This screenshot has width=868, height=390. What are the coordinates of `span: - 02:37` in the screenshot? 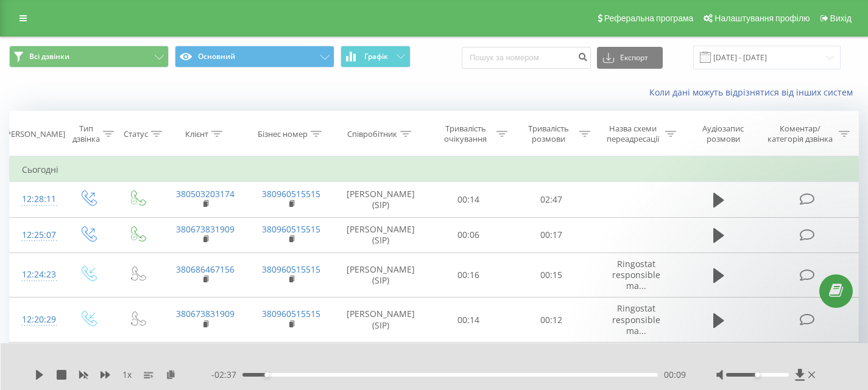 It's located at (227, 375).